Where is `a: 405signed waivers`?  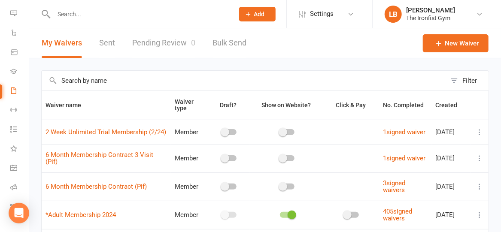 a: 405signed waivers is located at coordinates (397, 215).